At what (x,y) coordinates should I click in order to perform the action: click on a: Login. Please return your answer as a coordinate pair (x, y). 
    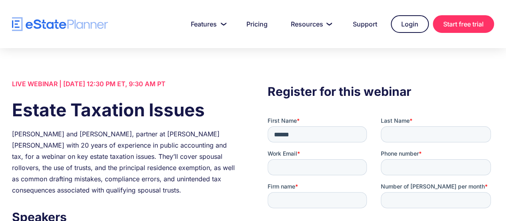
    Looking at the image, I should click on (410, 24).